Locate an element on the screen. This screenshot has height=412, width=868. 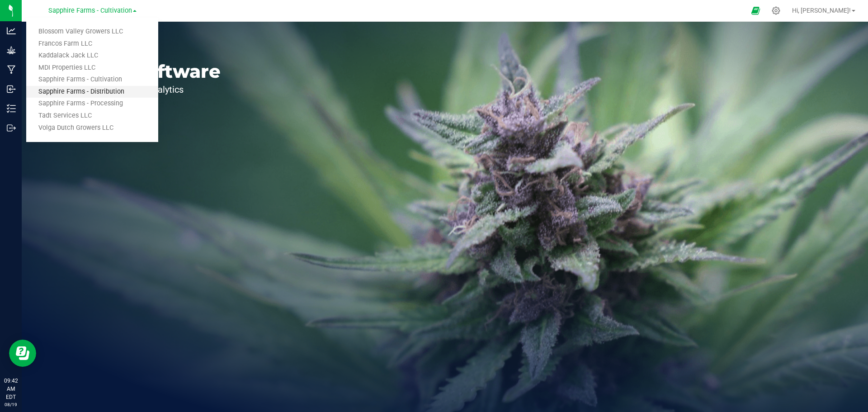
inline-svg: Inbound is located at coordinates (12, 89).